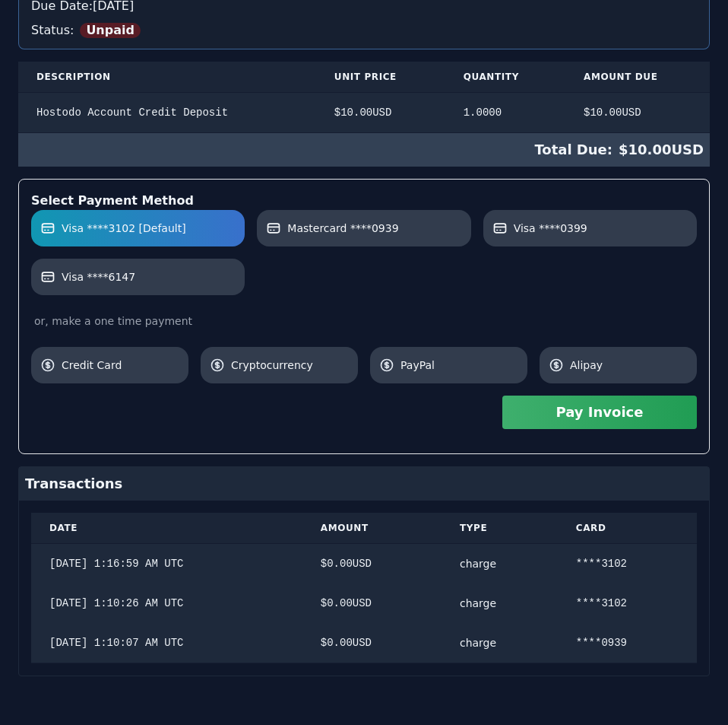 This screenshot has height=725, width=728. I want to click on th: Date, so click(166, 528).